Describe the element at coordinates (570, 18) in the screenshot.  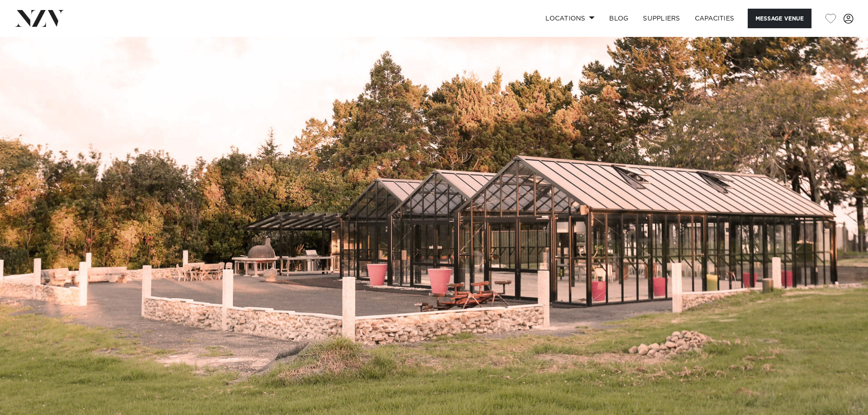
I see `a: Locations` at that location.